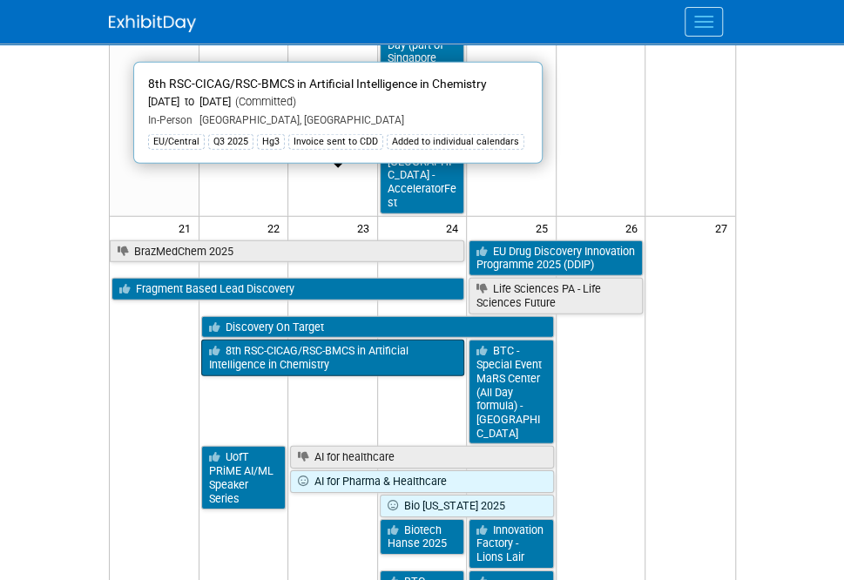 This screenshot has width=844, height=580. Describe the element at coordinates (187, 227) in the screenshot. I see `span: 21` at that location.